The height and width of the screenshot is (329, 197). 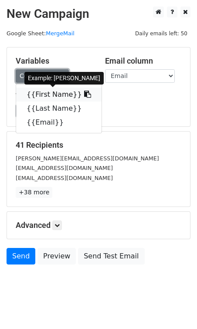 I want to click on a: Preview, so click(x=57, y=256).